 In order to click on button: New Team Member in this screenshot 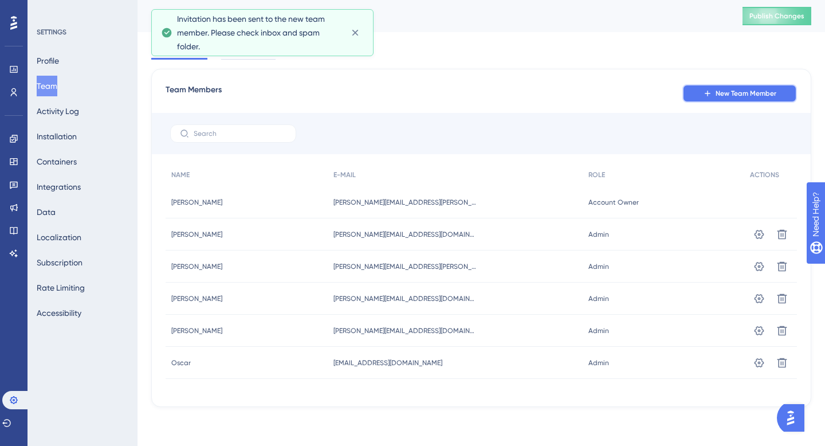, I will do `click(739, 93)`.